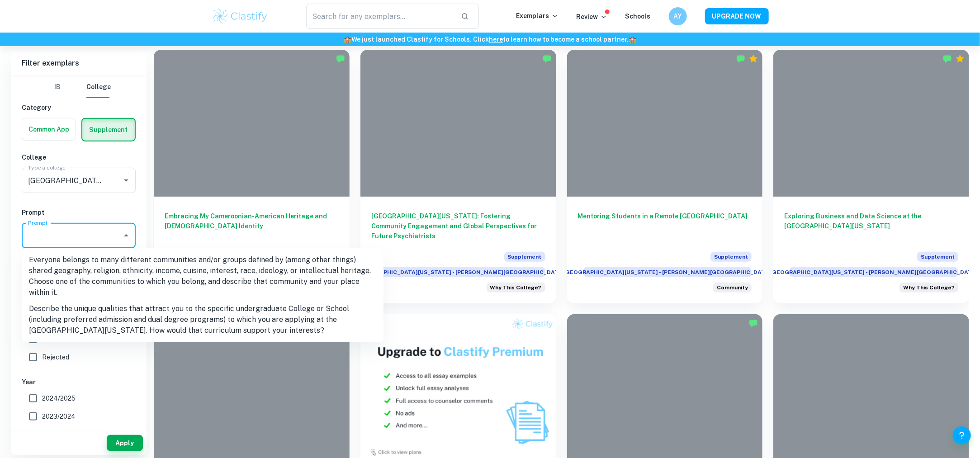  What do you see at coordinates (489, 39) in the screenshot?
I see `h6: We just launched Clastify for Schools. Click to learn how to become a school partner.` at bounding box center [489, 39].